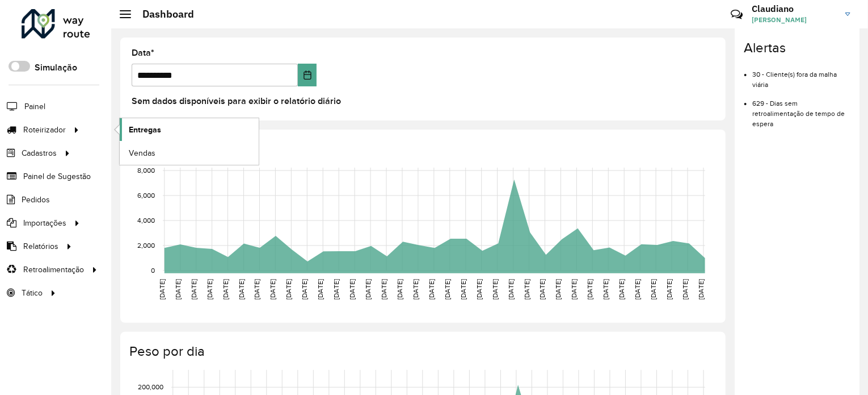  I want to click on label: Sem dados disponíveis para exibir o relatório diário, so click(236, 101).